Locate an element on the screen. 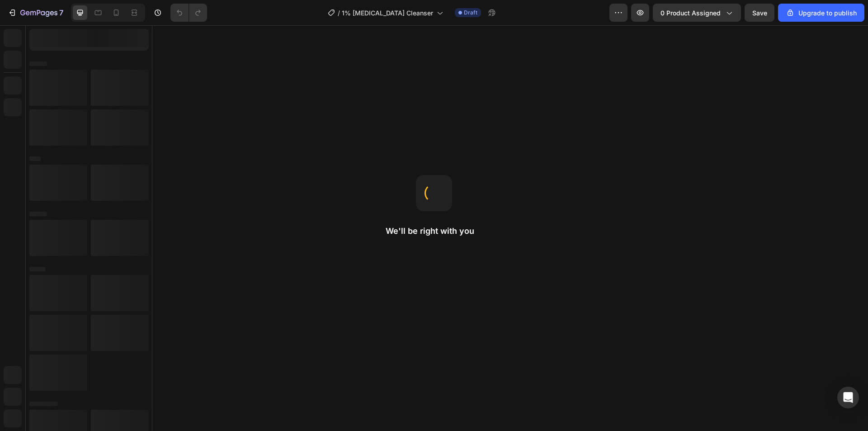 The height and width of the screenshot is (431, 868). span: 0 product assigned is located at coordinates (690, 13).